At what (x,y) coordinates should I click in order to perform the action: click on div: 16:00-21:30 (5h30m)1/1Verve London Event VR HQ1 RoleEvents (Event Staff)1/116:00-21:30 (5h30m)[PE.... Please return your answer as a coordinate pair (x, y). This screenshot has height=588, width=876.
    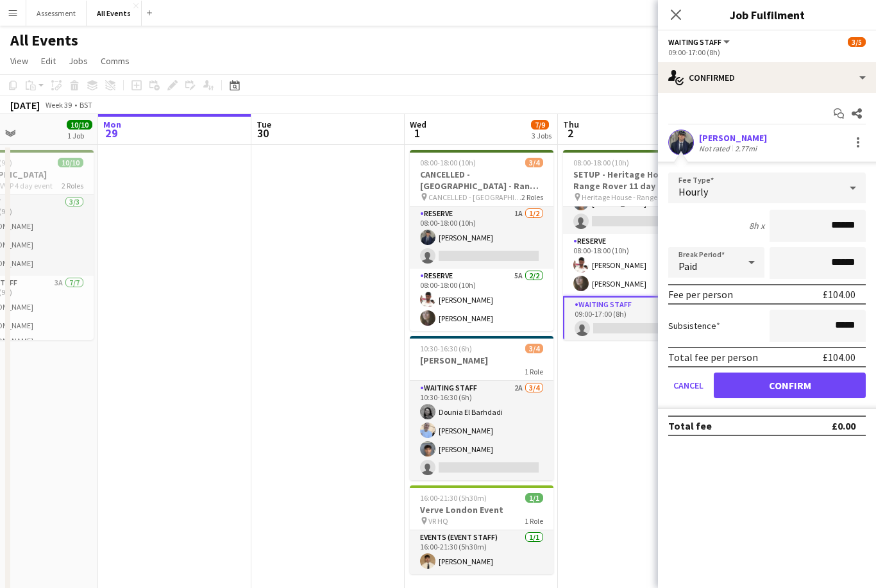
    Looking at the image, I should click on (482, 530).